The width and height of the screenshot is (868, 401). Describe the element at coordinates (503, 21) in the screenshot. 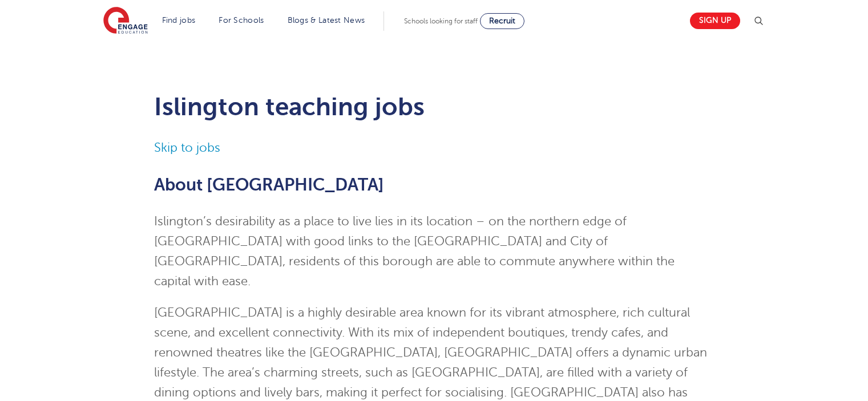

I see `a: Recruit` at that location.